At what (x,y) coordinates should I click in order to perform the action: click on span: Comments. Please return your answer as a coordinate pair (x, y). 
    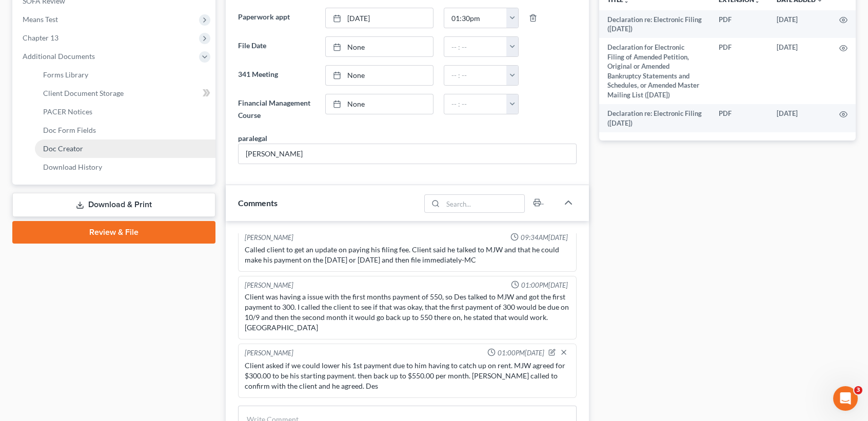
    Looking at the image, I should click on (258, 203).